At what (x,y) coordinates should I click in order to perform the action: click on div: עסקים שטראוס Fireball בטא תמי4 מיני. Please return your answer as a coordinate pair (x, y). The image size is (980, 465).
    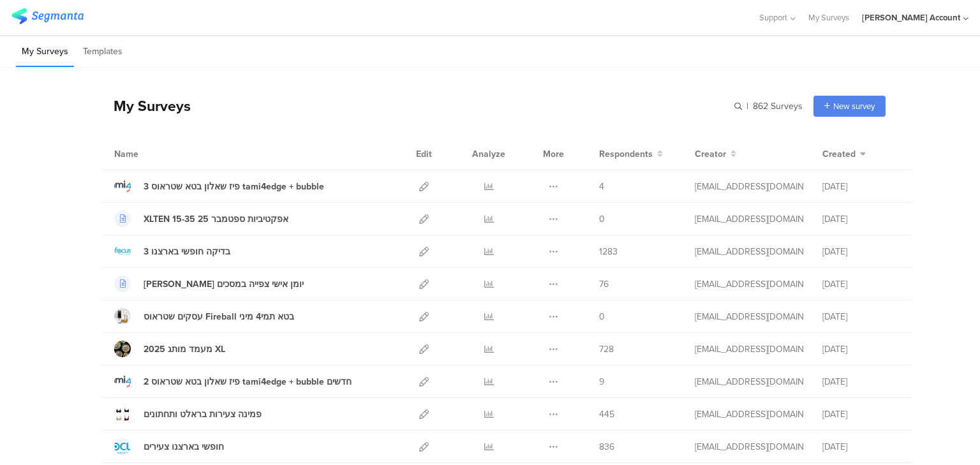
    Looking at the image, I should click on (219, 317).